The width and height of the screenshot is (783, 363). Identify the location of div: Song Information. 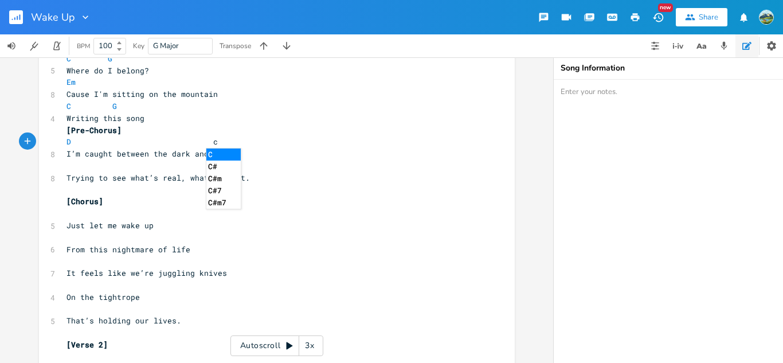
(669, 68).